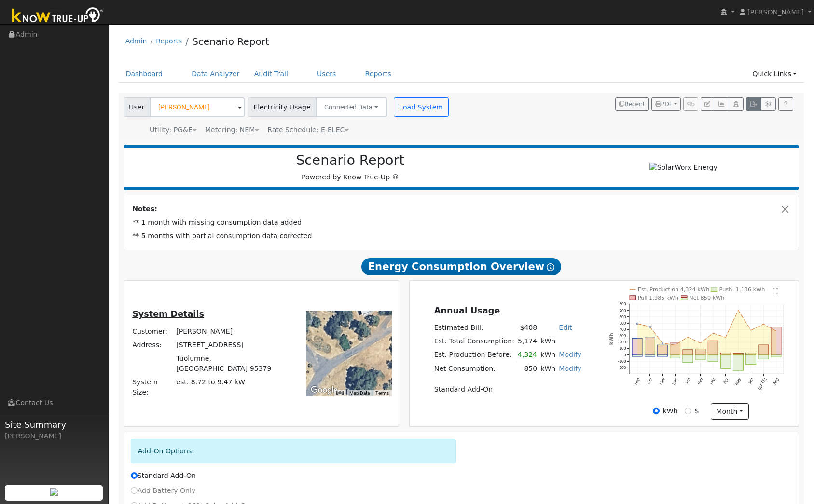  I want to click on u: Annual Usage, so click(467, 310).